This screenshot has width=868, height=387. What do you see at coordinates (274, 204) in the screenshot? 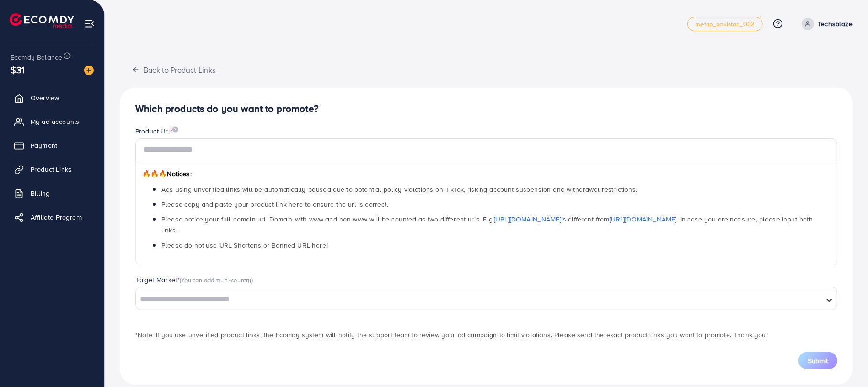
I see `span: Please copy and paste your product link here to ensure the url is correct.` at bounding box center [274, 204].